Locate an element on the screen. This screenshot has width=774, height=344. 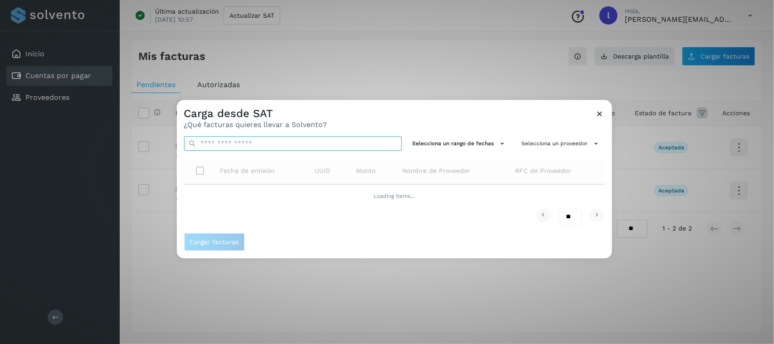
span: Nombre de Proveedor is located at coordinates (436, 170).